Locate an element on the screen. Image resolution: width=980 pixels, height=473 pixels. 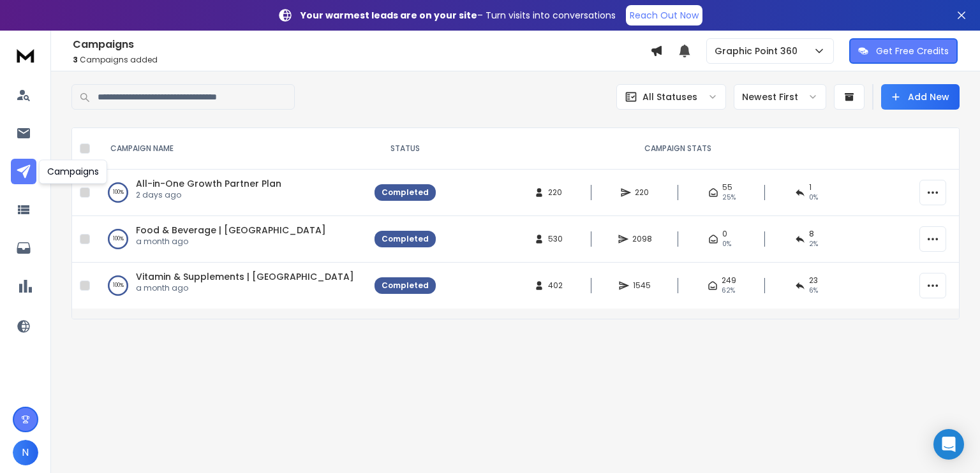
span: N is located at coordinates (26, 452).